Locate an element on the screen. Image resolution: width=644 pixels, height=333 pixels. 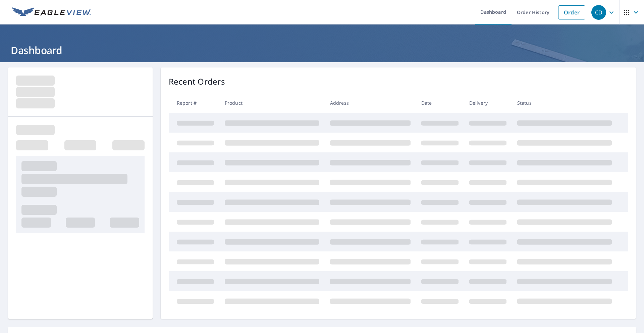
th: Status is located at coordinates (565, 103).